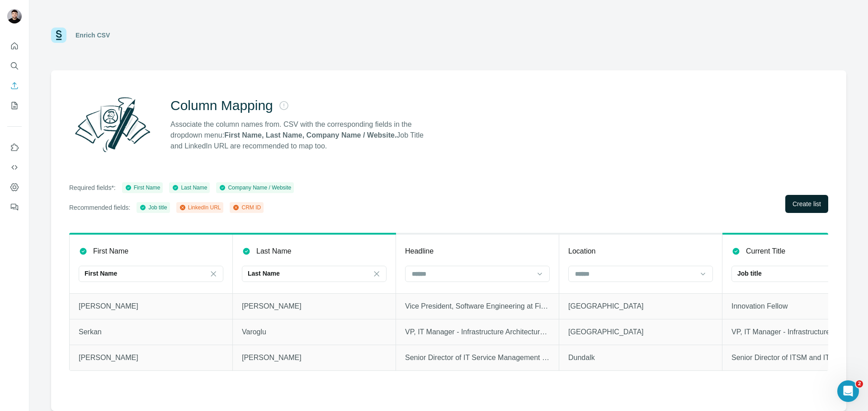  What do you see at coordinates (314, 332) in the screenshot?
I see `p: Varoglu` at bounding box center [314, 332].